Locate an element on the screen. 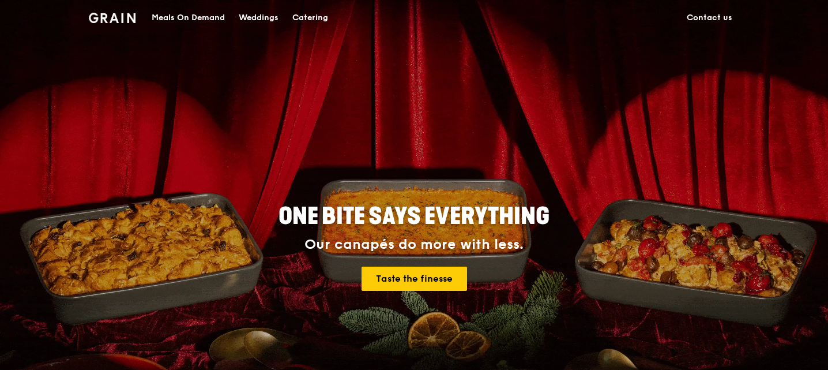 Image resolution: width=828 pixels, height=370 pixels. img: Grain is located at coordinates (112, 18).